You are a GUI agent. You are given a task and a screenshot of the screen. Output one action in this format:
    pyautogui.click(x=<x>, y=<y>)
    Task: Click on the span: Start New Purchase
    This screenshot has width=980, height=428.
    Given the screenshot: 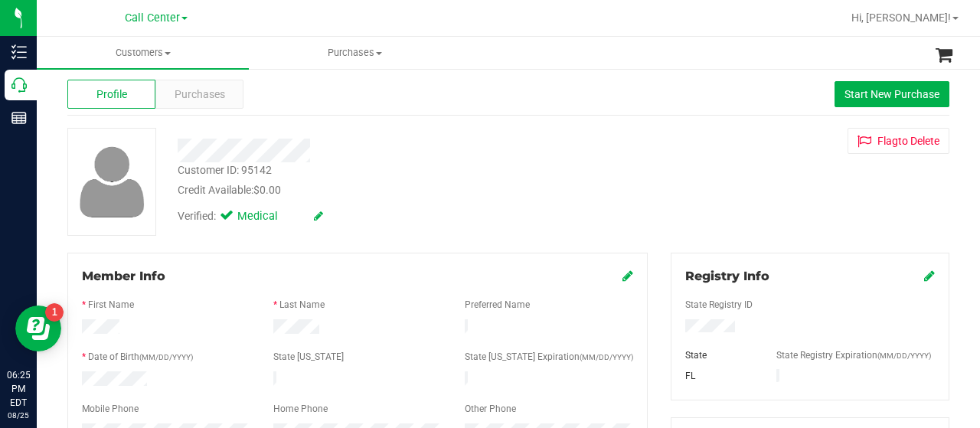 What is the action you would take?
    pyautogui.click(x=892, y=94)
    